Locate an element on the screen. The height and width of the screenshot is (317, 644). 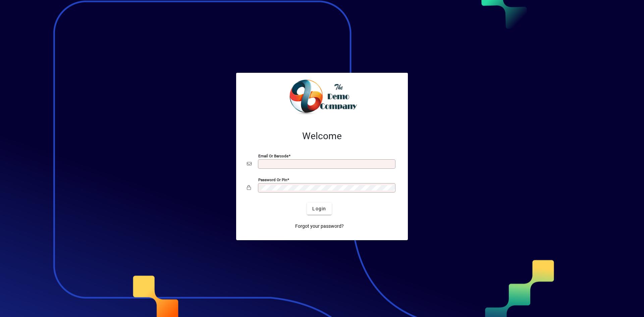
a: Forgot your password? is located at coordinates (319, 226).